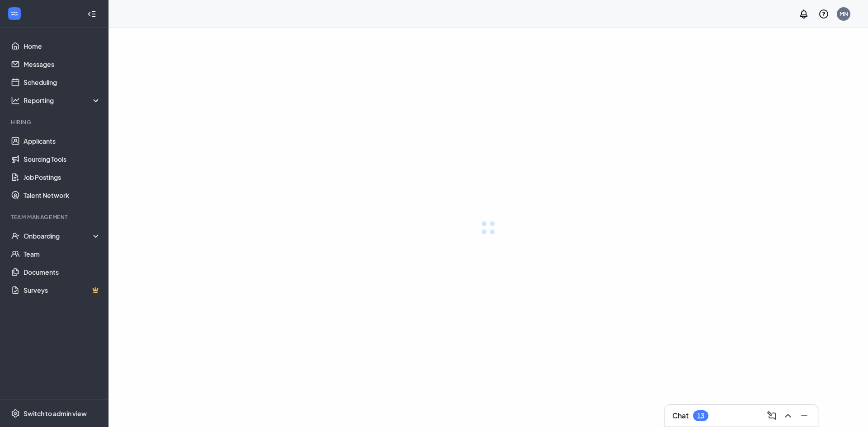 The image size is (868, 427). What do you see at coordinates (62, 272) in the screenshot?
I see `a: Documents` at bounding box center [62, 272].